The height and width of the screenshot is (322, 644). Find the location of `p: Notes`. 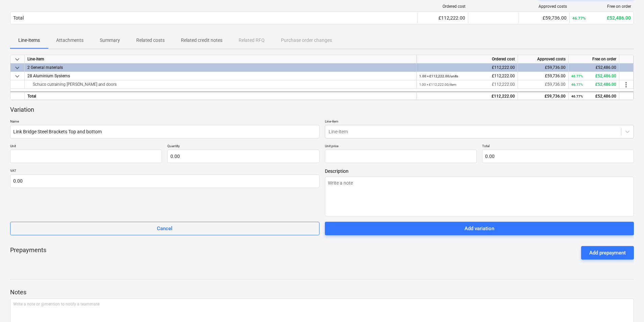

p: Notes is located at coordinates (322, 292).